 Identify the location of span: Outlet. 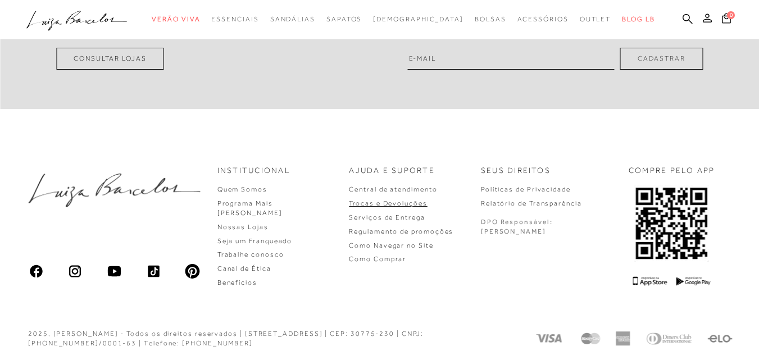
(595, 19).